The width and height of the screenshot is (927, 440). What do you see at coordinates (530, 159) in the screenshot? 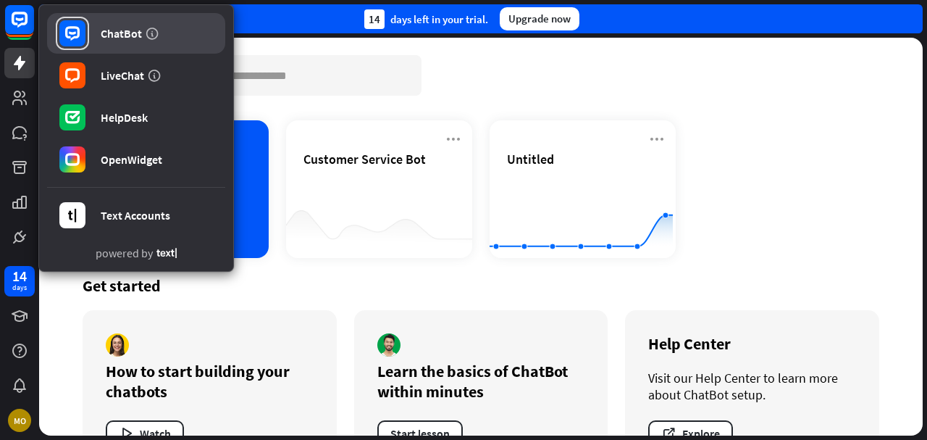
I see `span: Untitled` at bounding box center [530, 159].